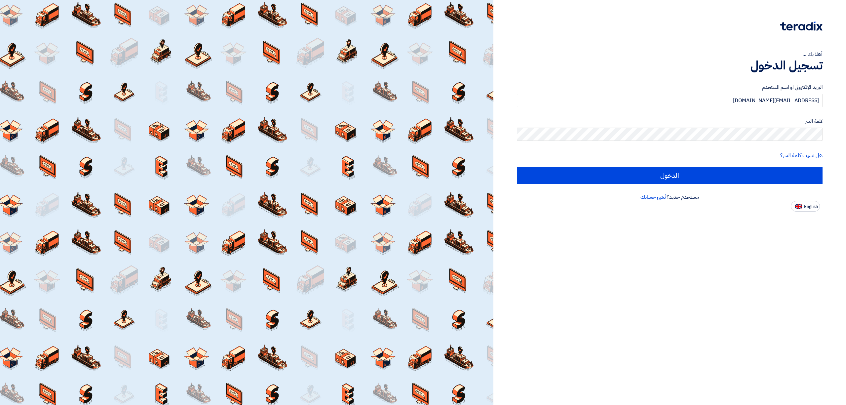 The image size is (846, 405). What do you see at coordinates (653, 197) in the screenshot?
I see `a: أنشئ حسابك` at bounding box center [653, 197].